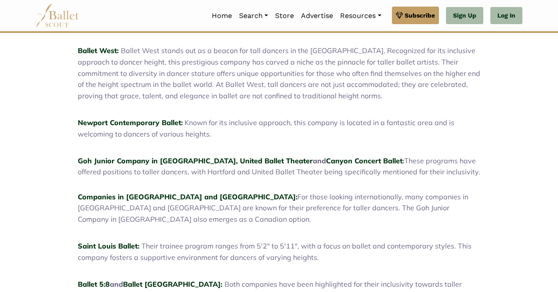 This screenshot has width=558, height=292. I want to click on a: Subscribe, so click(415, 15).